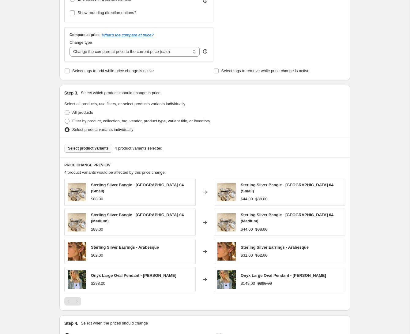 This screenshot has width=410, height=334. I want to click on div: help, so click(205, 51).